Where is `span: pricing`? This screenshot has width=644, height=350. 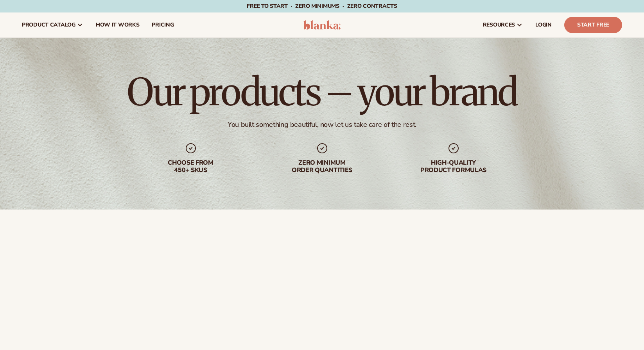 span: pricing is located at coordinates (163, 25).